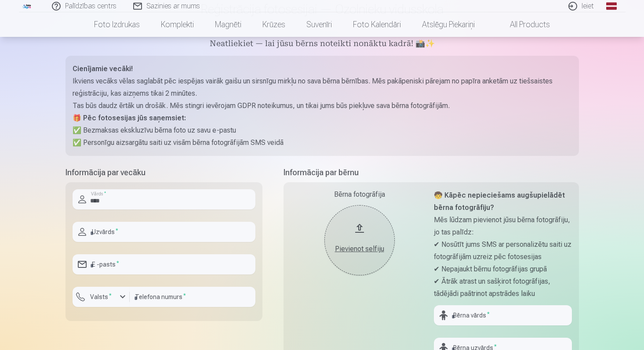 Image resolution: width=644 pixels, height=350 pixels. What do you see at coordinates (177, 25) in the screenshot?
I see `a: Komplekti` at bounding box center [177, 25].